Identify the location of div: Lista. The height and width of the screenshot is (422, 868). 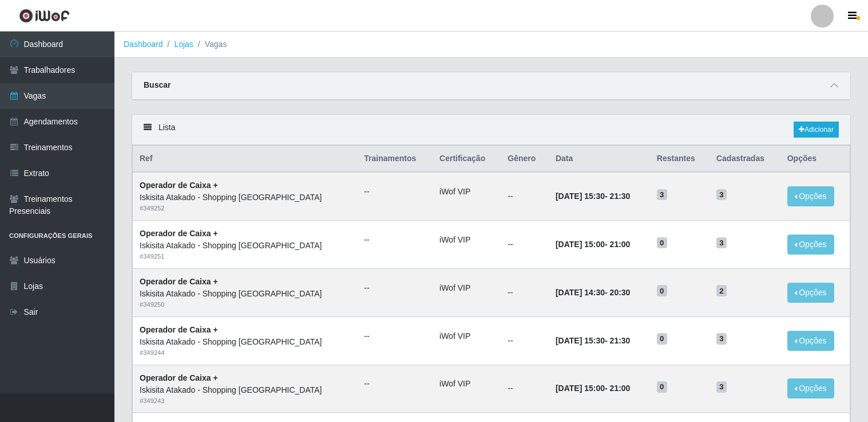
(491, 129).